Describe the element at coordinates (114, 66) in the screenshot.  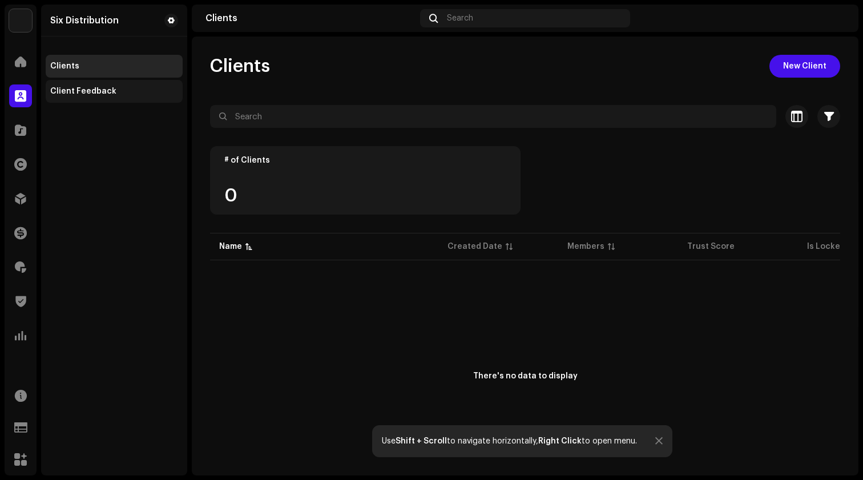
I see `re-m-nav-item: Clients` at that location.